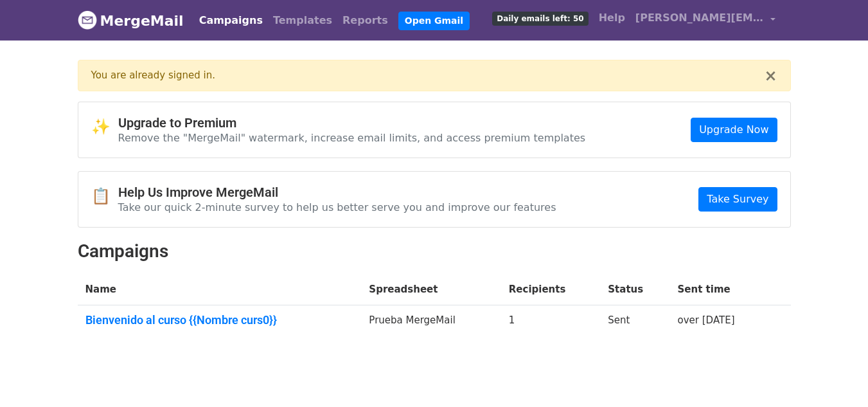 The height and width of the screenshot is (407, 868). What do you see at coordinates (540, 18) in the screenshot?
I see `span: Daily emails left: 50` at bounding box center [540, 18].